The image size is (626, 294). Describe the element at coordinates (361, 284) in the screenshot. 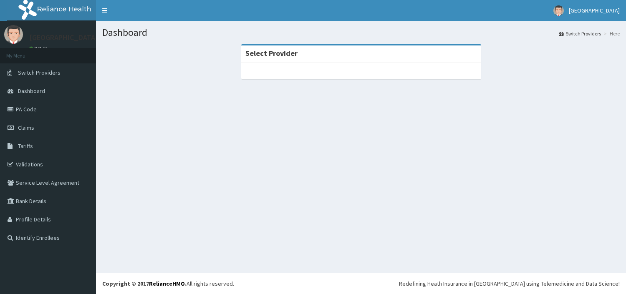

I see `footer: All rights reserved.` at that location.